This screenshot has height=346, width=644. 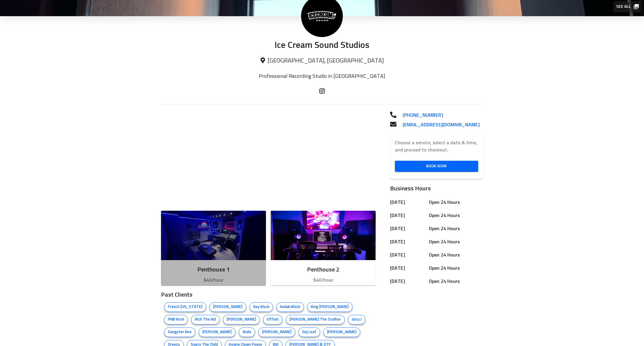 What do you see at coordinates (627, 7) in the screenshot?
I see `span: See all` at bounding box center [627, 7].